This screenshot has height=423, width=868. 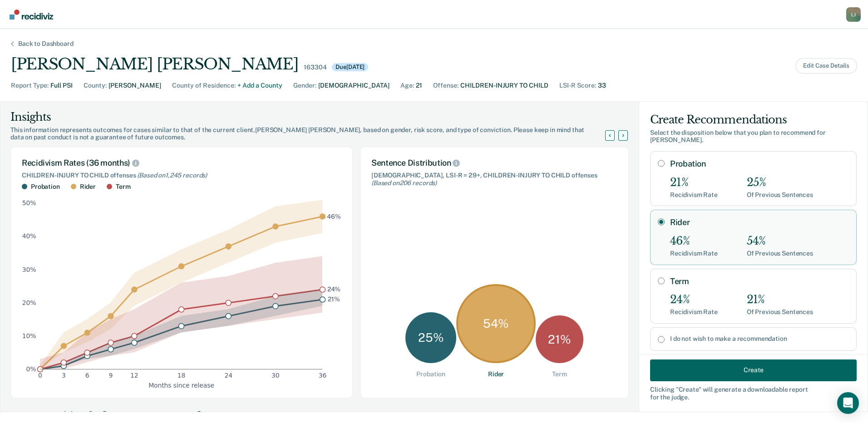 I want to click on text: 40%, so click(x=29, y=236).